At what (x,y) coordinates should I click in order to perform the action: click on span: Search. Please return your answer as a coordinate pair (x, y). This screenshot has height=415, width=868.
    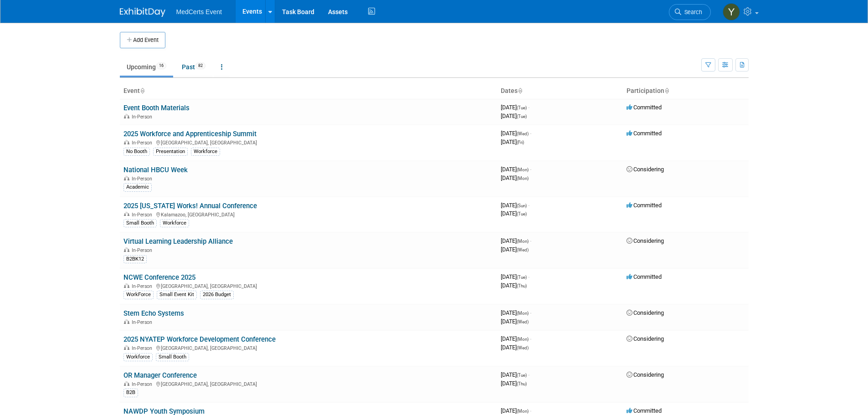
    Looking at the image, I should click on (692, 12).